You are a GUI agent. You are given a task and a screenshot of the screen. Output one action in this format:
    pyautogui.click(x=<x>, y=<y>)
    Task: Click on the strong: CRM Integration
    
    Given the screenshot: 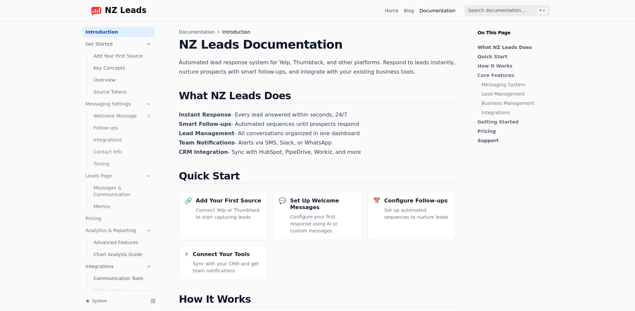 What is the action you would take?
    pyautogui.click(x=203, y=152)
    